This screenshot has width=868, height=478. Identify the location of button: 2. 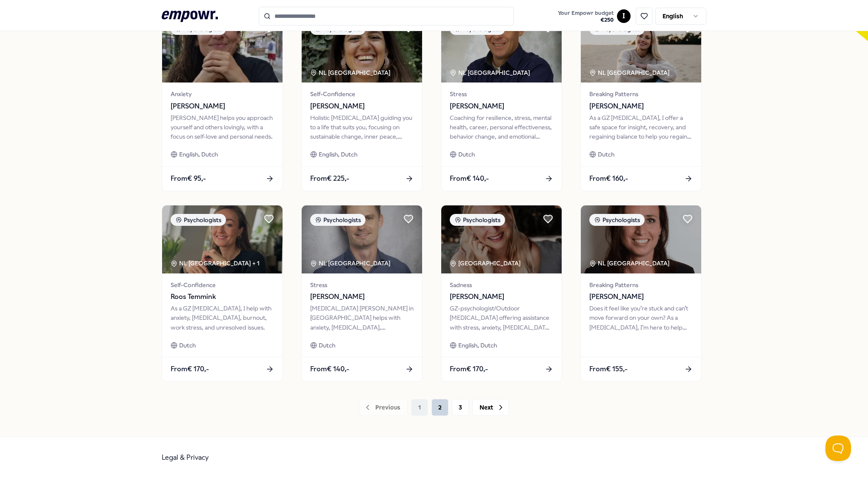
(440, 408).